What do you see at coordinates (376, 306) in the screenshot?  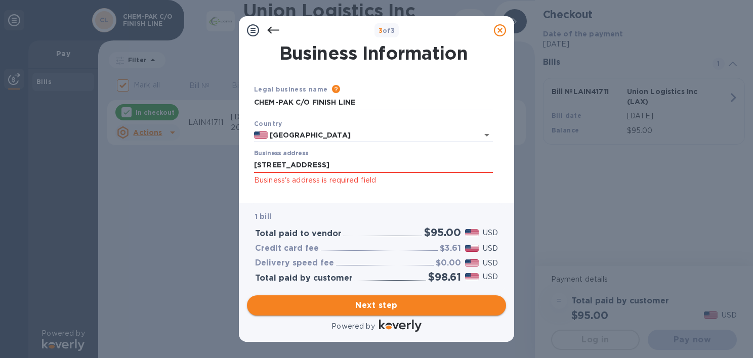 I see `button: Next step` at bounding box center [376, 306].